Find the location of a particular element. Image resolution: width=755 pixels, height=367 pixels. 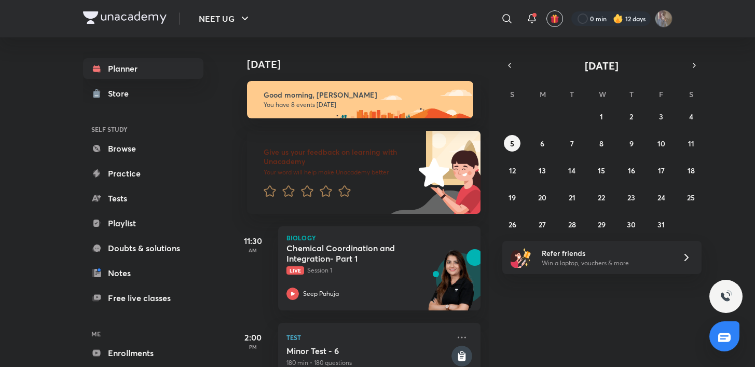

a: Enrollments is located at coordinates (143, 353).